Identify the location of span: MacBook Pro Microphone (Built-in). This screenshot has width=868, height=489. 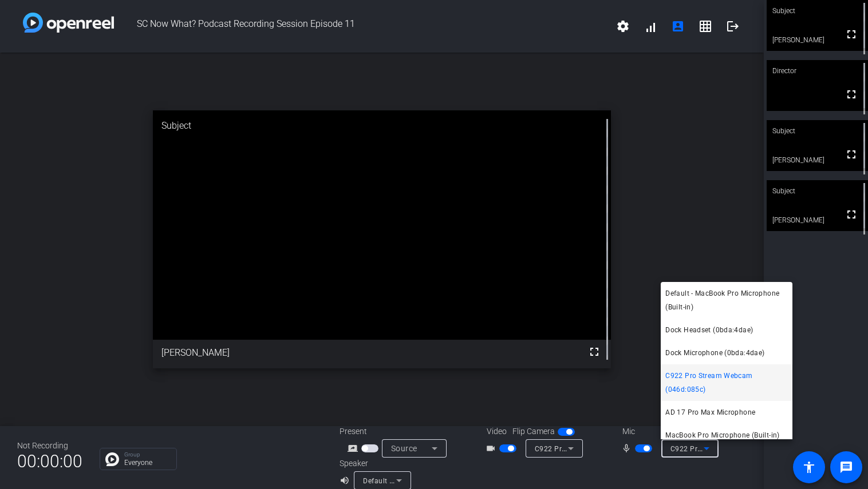
(722, 435).